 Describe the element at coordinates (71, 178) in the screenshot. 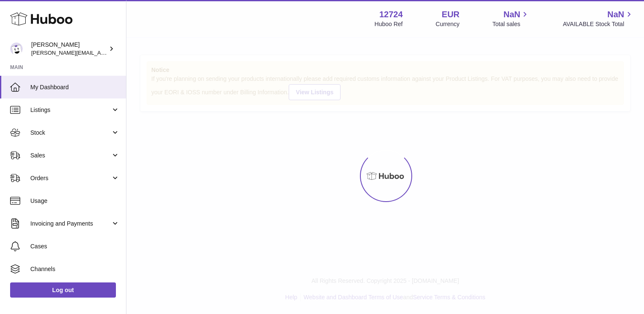

I see `span: Orders` at that location.